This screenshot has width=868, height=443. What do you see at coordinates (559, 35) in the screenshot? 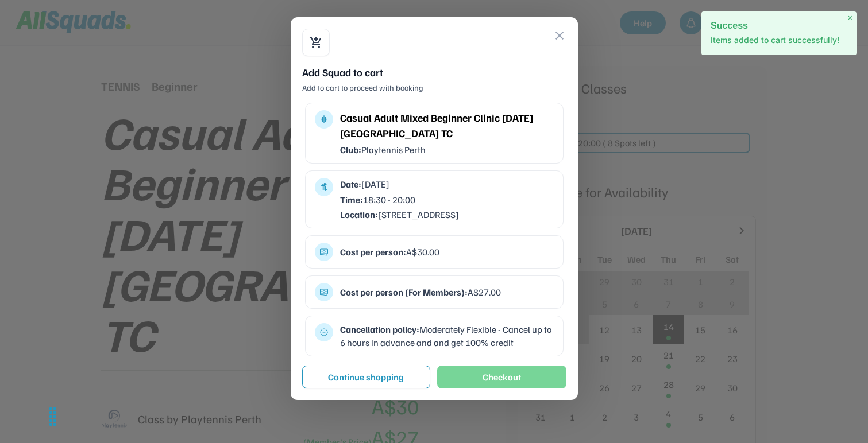
I see `button: close` at bounding box center [559, 35].